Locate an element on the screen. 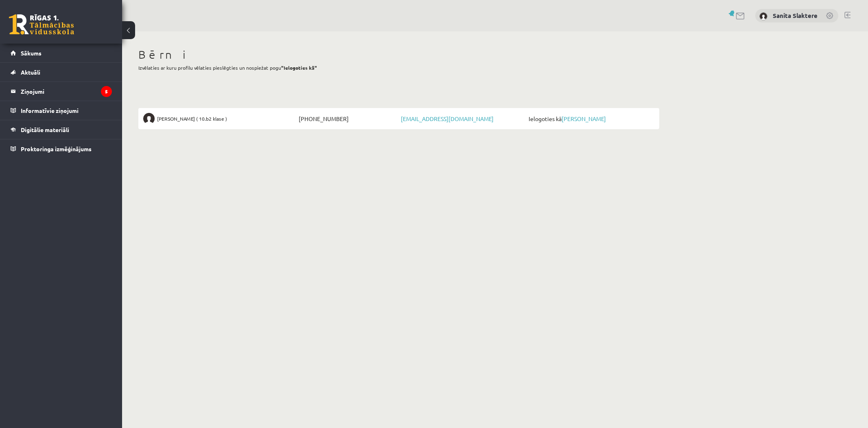 The image size is (868, 428). a: Proktoringa izmēģinājums is located at coordinates (61, 149).